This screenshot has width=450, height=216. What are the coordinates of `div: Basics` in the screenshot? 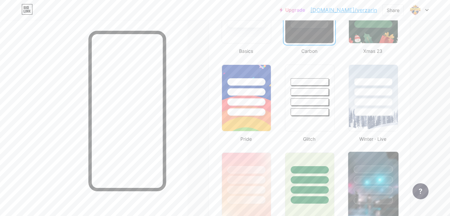 It's located at (246, 51).